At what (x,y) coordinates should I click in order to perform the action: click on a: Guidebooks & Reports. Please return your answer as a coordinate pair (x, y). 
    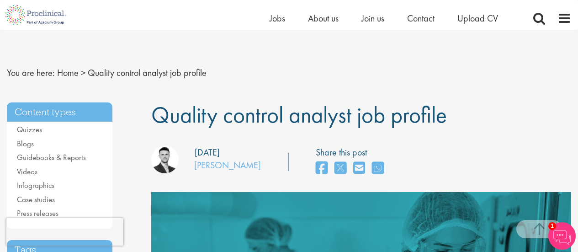
    Looking at the image, I should click on (51, 157).